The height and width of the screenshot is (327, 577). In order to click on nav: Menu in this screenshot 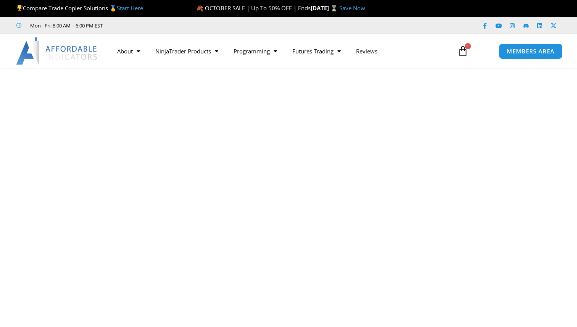, I will do `click(280, 51)`.